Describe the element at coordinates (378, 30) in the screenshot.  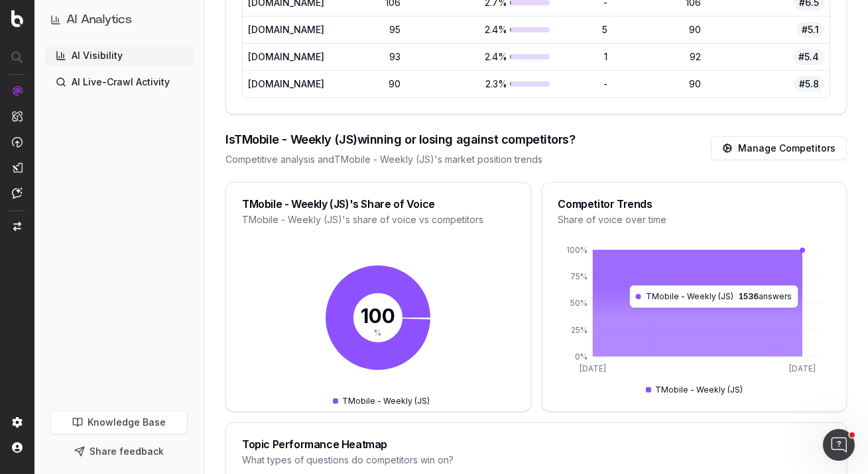
I see `div: 95` at that location.